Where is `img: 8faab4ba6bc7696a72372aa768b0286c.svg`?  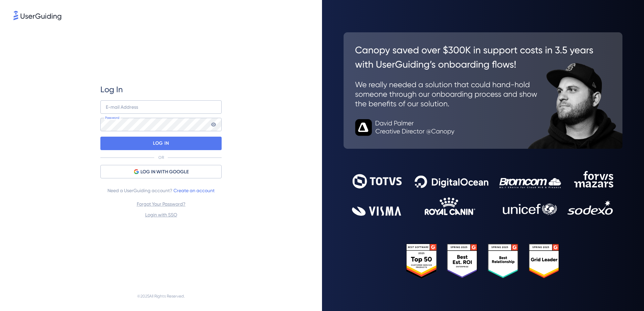 img: 8faab4ba6bc7696a72372aa768b0286c.svg is located at coordinates (37, 16).